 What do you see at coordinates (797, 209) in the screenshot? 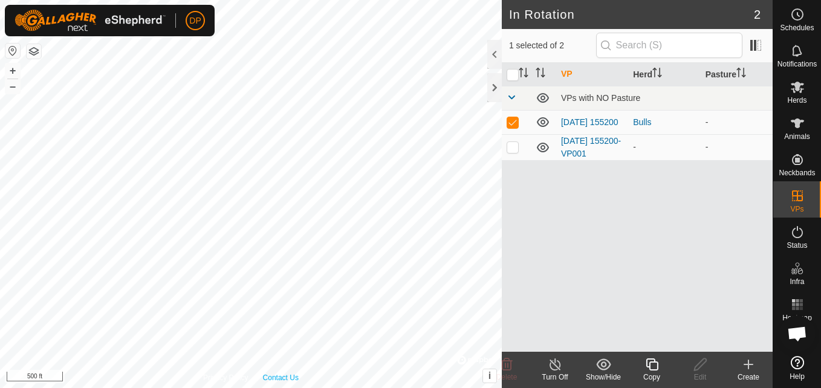
I see `span: VPs` at bounding box center [797, 209].